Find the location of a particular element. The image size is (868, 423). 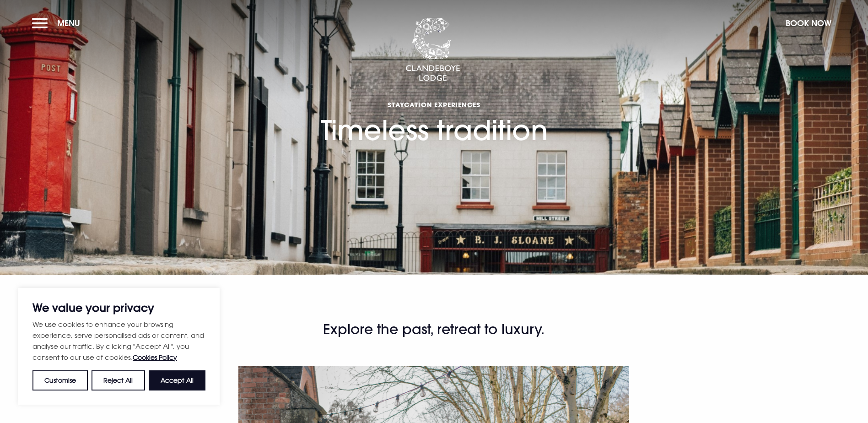

button: Reject All is located at coordinates (118, 381).